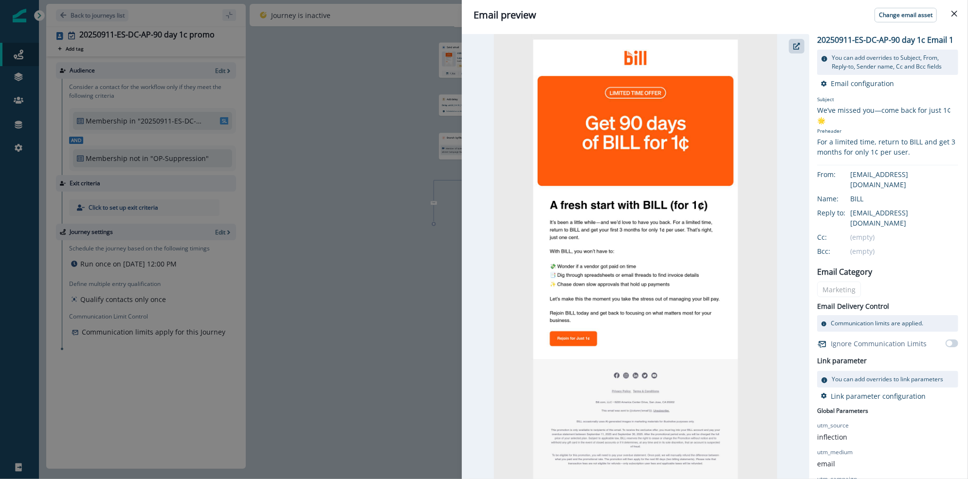 This screenshot has height=479, width=968. Describe the element at coordinates (906, 15) in the screenshot. I see `button: Change email asset` at that location.